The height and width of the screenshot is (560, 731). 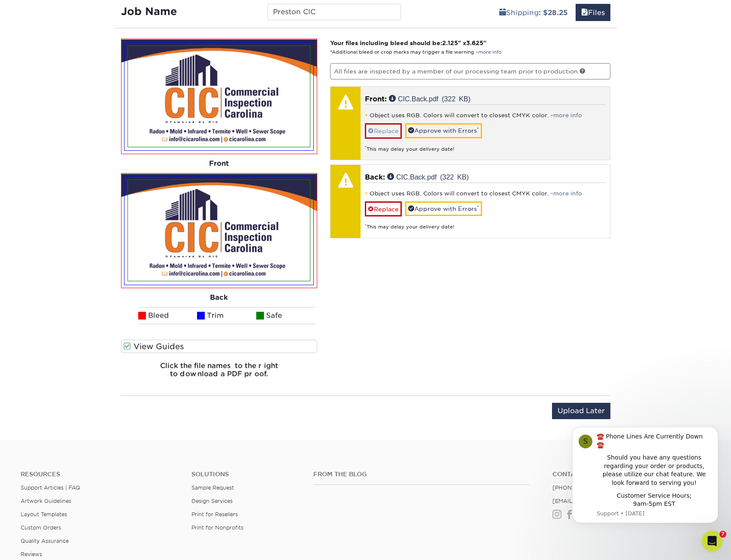 I want to click on p: Message from Support, sent 25w ago, so click(x=95, y=89).